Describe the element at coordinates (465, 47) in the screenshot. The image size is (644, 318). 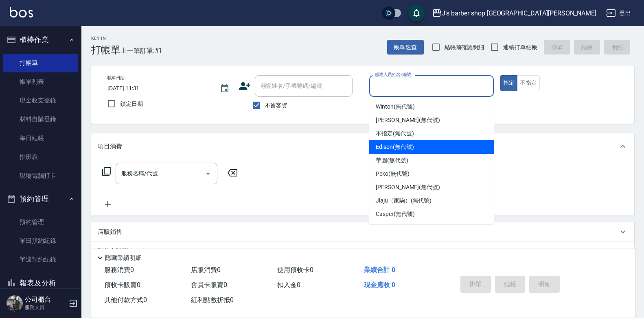
I see `span: 結帳前確認明細` at that location.